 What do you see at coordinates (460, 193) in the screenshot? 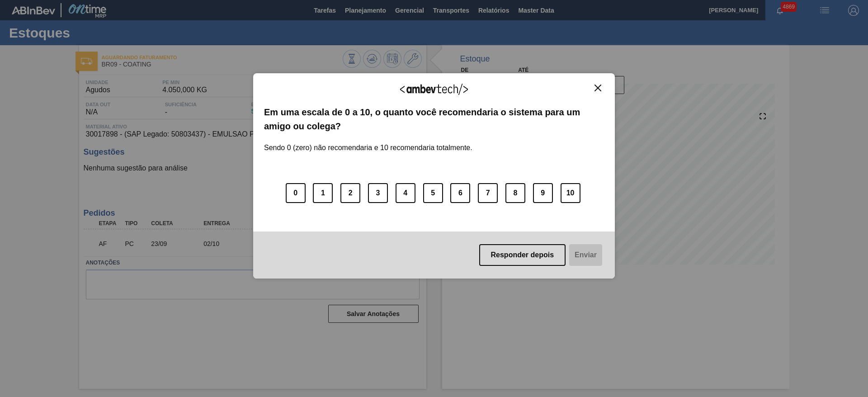
I see `button: 6` at bounding box center [460, 193].